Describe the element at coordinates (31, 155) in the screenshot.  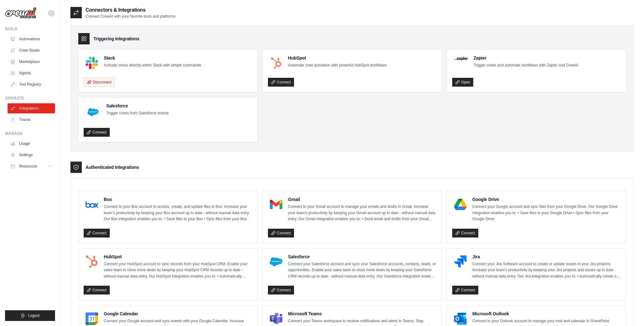
I see `a: Settings` at that location.